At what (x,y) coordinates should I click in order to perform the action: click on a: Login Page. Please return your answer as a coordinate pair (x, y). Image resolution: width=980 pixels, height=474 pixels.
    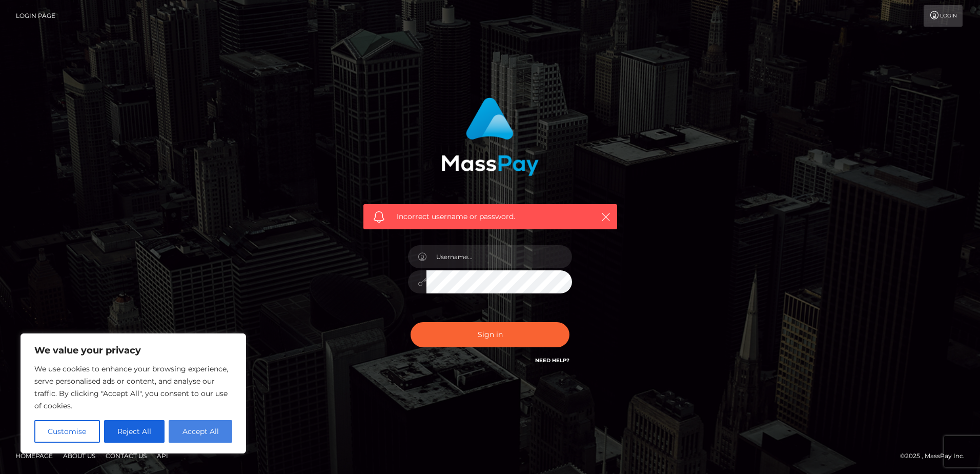
    Looking at the image, I should click on (35, 16).